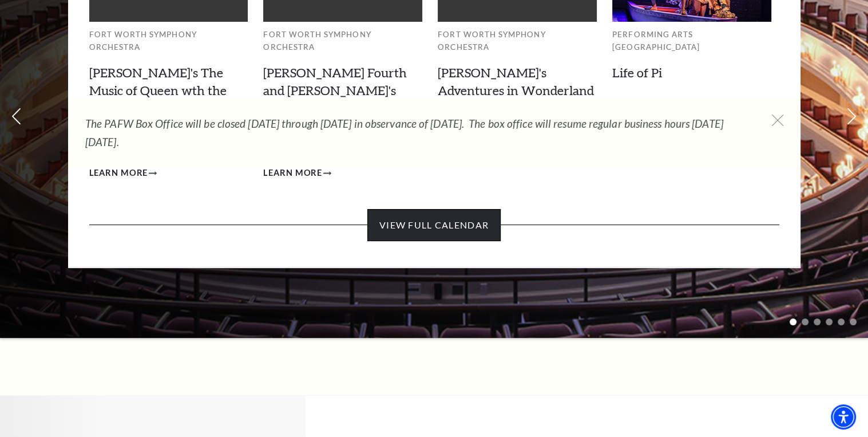 The height and width of the screenshot is (437, 868). I want to click on div: Accessibility Menu, so click(844, 417).